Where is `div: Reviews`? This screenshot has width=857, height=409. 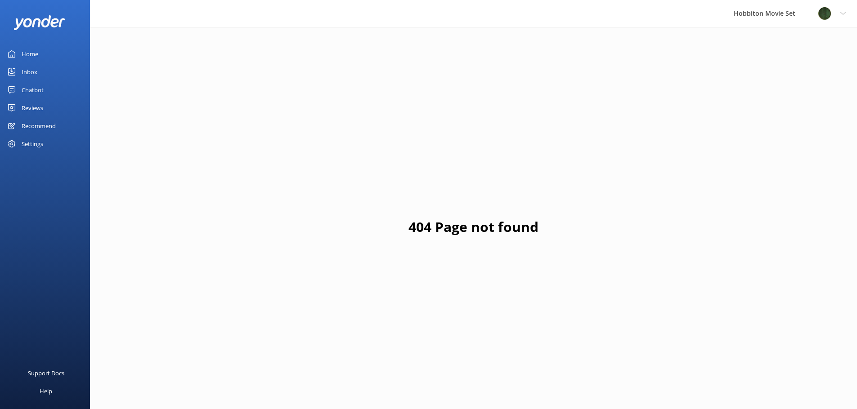
div: Reviews is located at coordinates (32, 108).